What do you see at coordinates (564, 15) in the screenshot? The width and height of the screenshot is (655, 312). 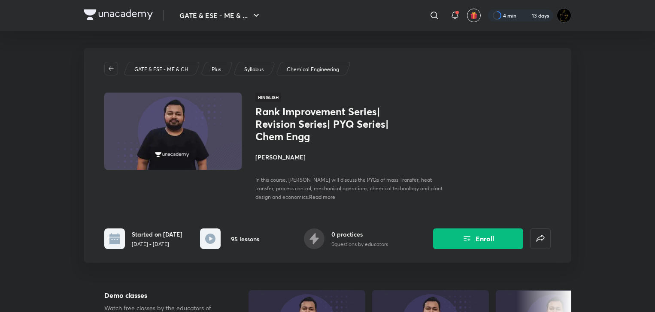 I see `img: Ranit Maity01` at bounding box center [564, 15].